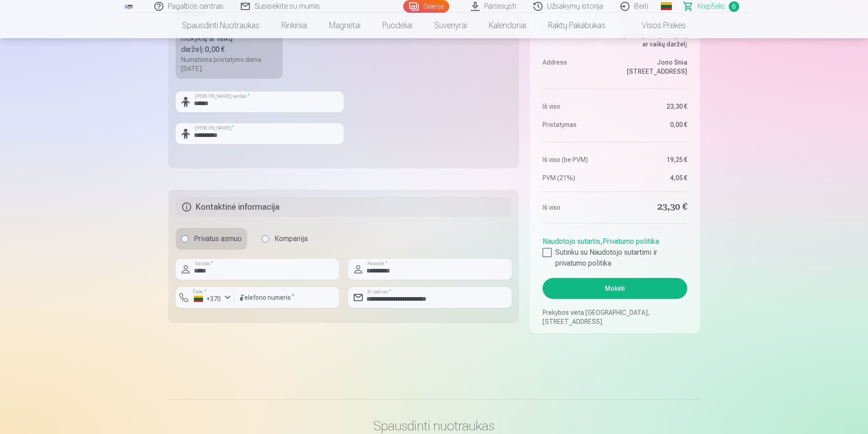 The image size is (868, 434). Describe the element at coordinates (294, 26) in the screenshot. I see `a: Rinkiniai` at that location.